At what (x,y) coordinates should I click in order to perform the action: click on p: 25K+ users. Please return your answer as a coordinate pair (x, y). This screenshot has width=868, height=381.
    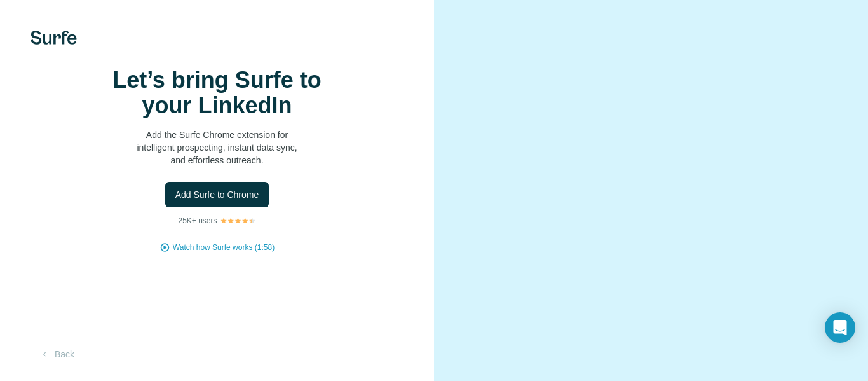
    Looking at the image, I should click on (197, 221).